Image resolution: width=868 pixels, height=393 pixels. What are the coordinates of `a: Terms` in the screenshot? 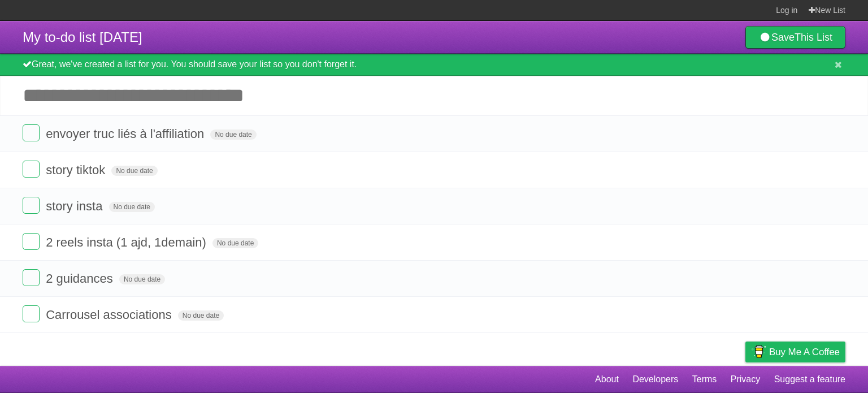 It's located at (704, 379).